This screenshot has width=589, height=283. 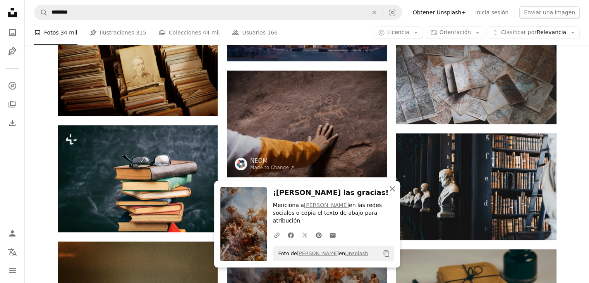 What do you see at coordinates (137, 63) in the screenshot?
I see `a: lote de fotos en blanco y negro` at bounding box center [137, 63].